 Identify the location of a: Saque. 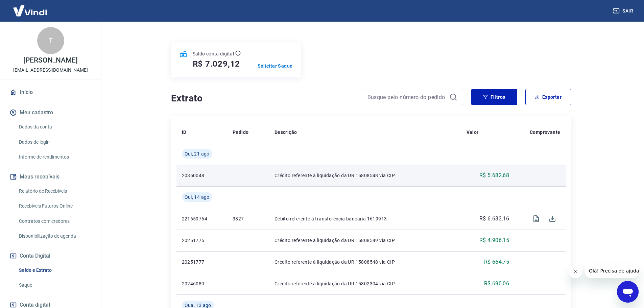
(55, 285).